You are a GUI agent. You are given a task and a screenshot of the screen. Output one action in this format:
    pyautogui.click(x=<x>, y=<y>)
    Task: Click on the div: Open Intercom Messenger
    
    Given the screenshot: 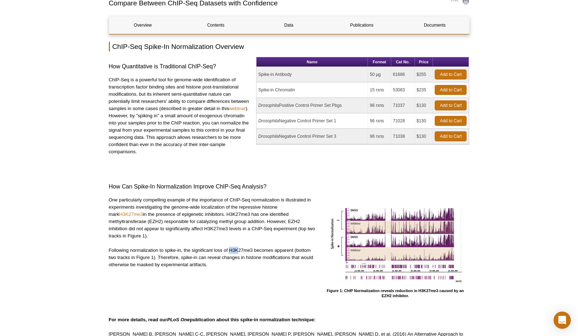 What is the action you would take?
    pyautogui.click(x=563, y=320)
    